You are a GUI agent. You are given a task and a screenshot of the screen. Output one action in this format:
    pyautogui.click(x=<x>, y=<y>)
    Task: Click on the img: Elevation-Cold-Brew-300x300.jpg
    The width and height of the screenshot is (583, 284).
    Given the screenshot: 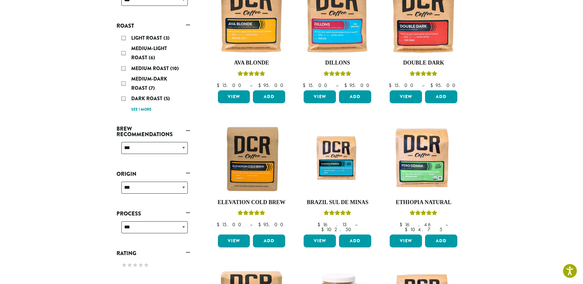 What is the action you would take?
    pyautogui.click(x=251, y=159)
    